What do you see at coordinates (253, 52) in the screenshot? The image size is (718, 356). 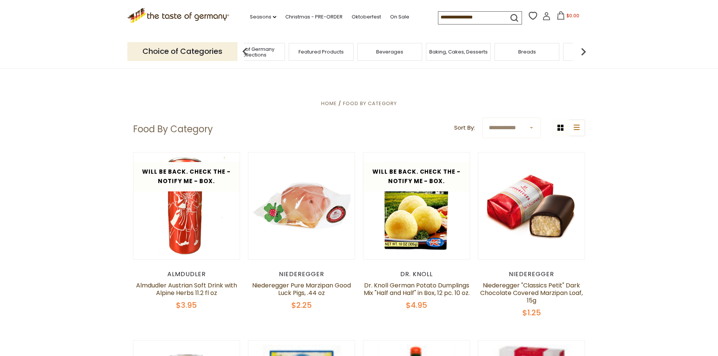 I see `a: Taste of Germany Collections` at bounding box center [253, 52].